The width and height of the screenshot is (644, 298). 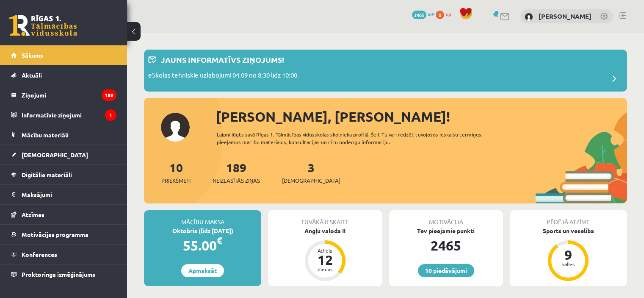 What do you see at coordinates (440, 15) in the screenshot?
I see `span: 0` at bounding box center [440, 15].